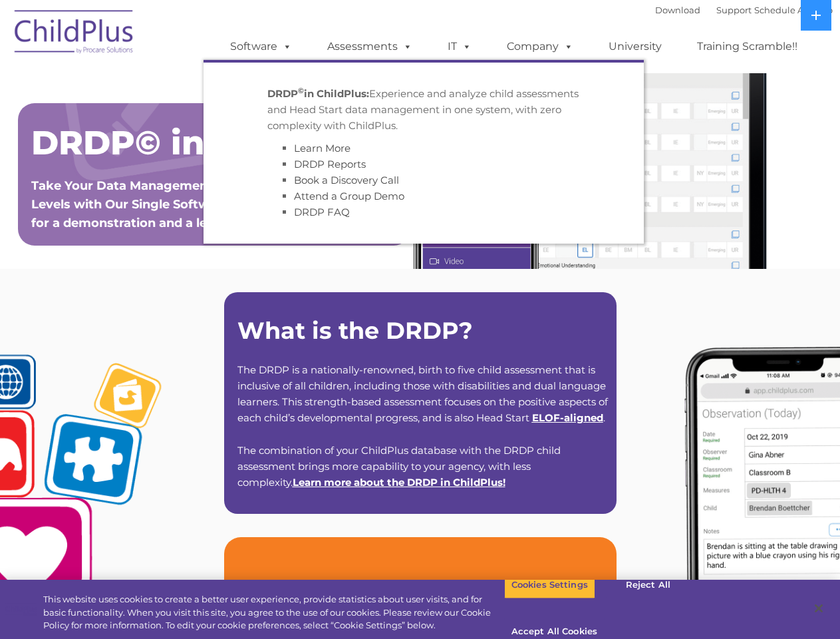  I want to click on span: Take Your Data Management and Assessments to New Levels with Our Single Software Solutionnstratio..., so click(212, 204).